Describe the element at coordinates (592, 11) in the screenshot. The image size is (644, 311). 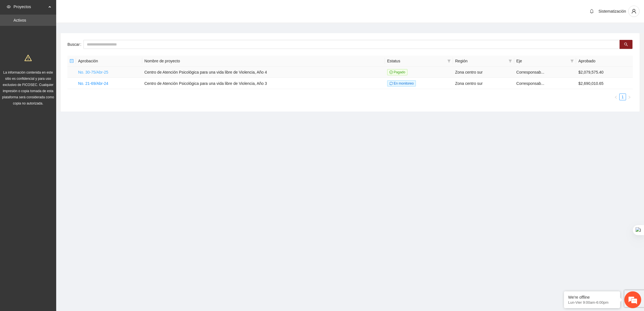
I see `span: bell` at that location.